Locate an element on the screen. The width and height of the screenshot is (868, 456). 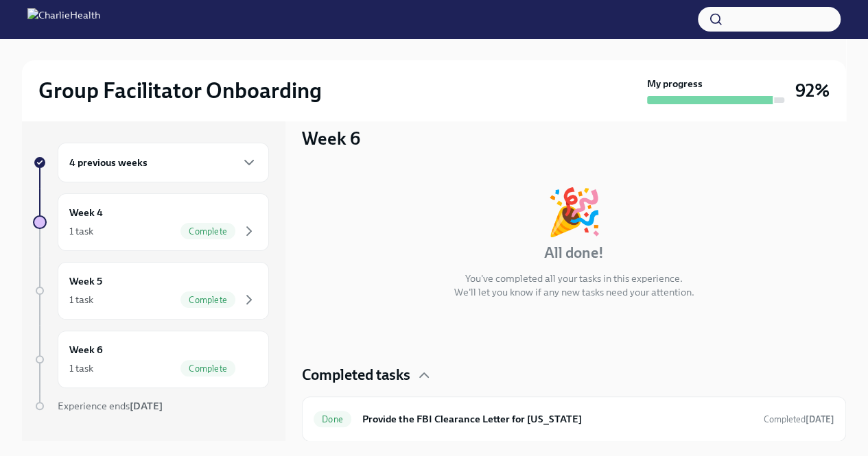
a: Week 51 taskComplete is located at coordinates (151, 291).